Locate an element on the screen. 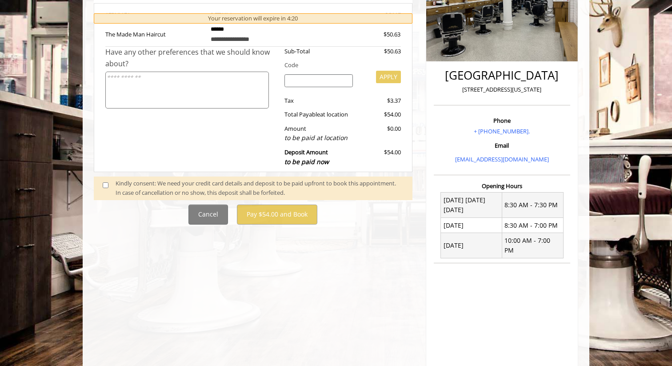 This screenshot has width=672, height=366. div: Your reservation will expire in 4:20 is located at coordinates (253, 18).